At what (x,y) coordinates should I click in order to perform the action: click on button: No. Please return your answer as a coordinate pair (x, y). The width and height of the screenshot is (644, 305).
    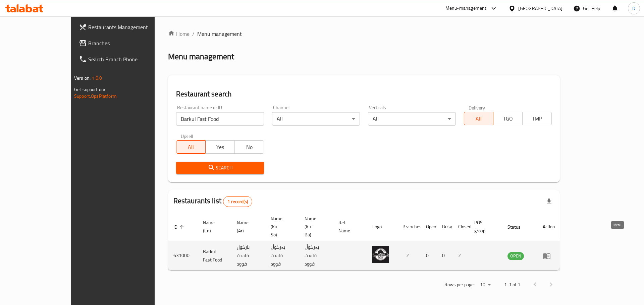
    Looking at the image, I should click on (249, 147).